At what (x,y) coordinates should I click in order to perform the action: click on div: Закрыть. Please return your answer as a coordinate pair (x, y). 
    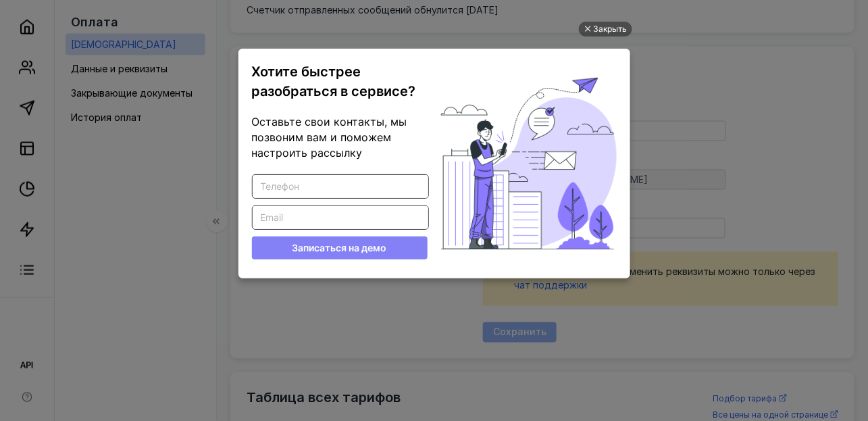
    Looking at the image, I should click on (611, 29).